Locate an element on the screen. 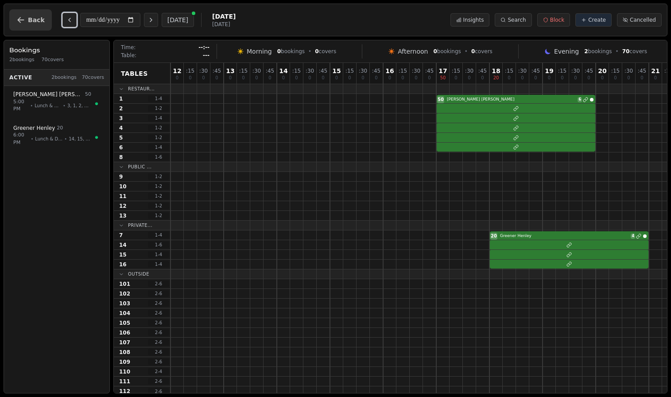  span: 104 is located at coordinates (124, 313).